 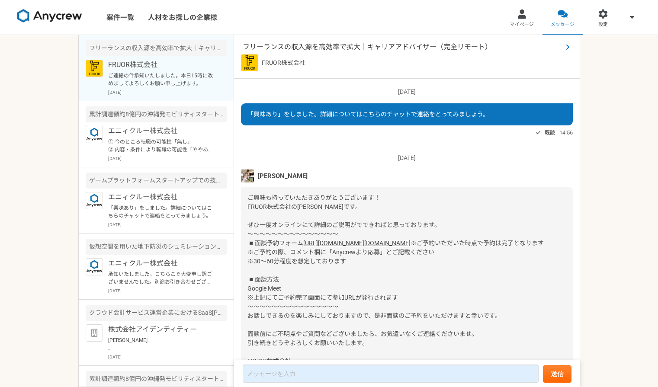 I want to click on img: default_org_logo-42cde973f59100197ec2c8e796e4974ac8490bb5b08a0eb061ff975e4574aa76.png, so click(x=94, y=333).